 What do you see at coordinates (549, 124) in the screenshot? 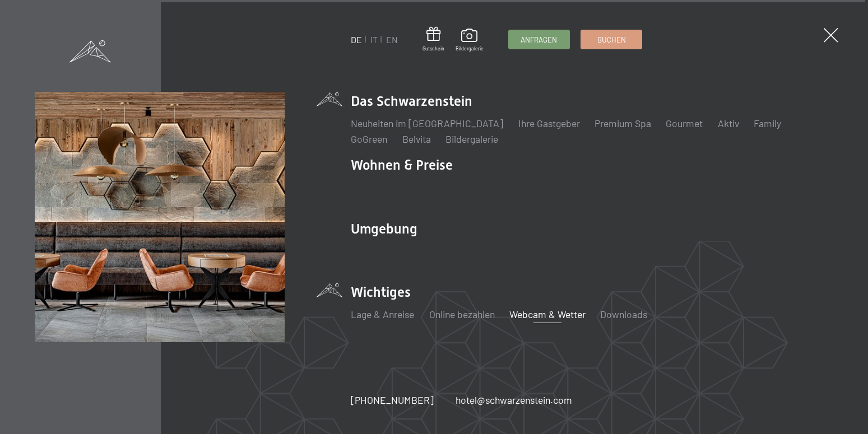
I see `a: Ihre Gastgeber` at bounding box center [549, 124].